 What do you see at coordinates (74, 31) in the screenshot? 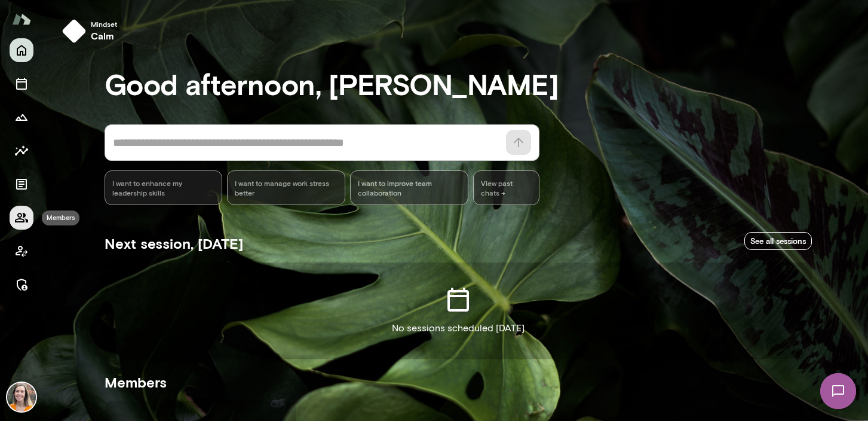
I see `img: mindset` at bounding box center [74, 31].